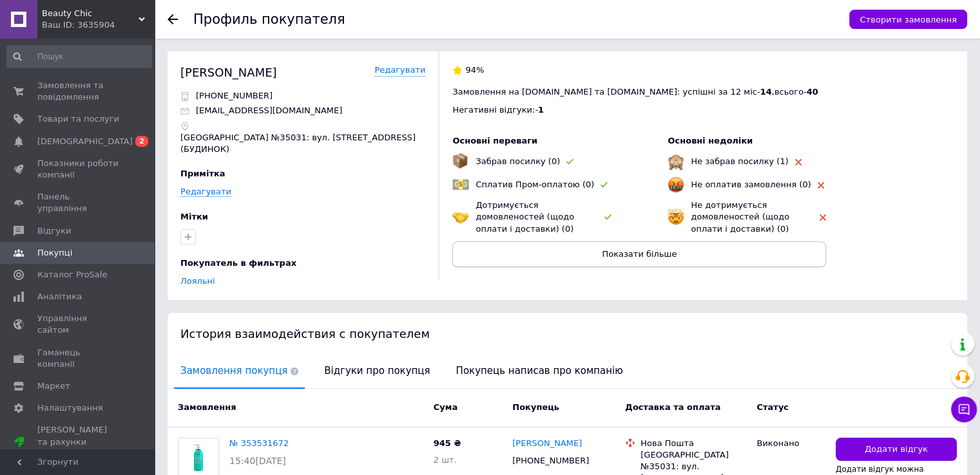 Image resolution: width=980 pixels, height=475 pixels. I want to click on span: 40, so click(812, 92).